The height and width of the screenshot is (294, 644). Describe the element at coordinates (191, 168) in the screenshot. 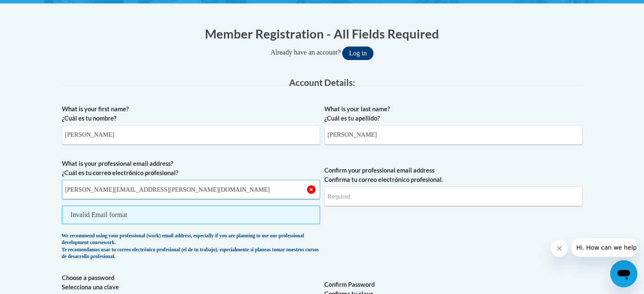

I see `label: What is your professional email address? ¿Cuál es tu correo electrónico profesional?` at that location.